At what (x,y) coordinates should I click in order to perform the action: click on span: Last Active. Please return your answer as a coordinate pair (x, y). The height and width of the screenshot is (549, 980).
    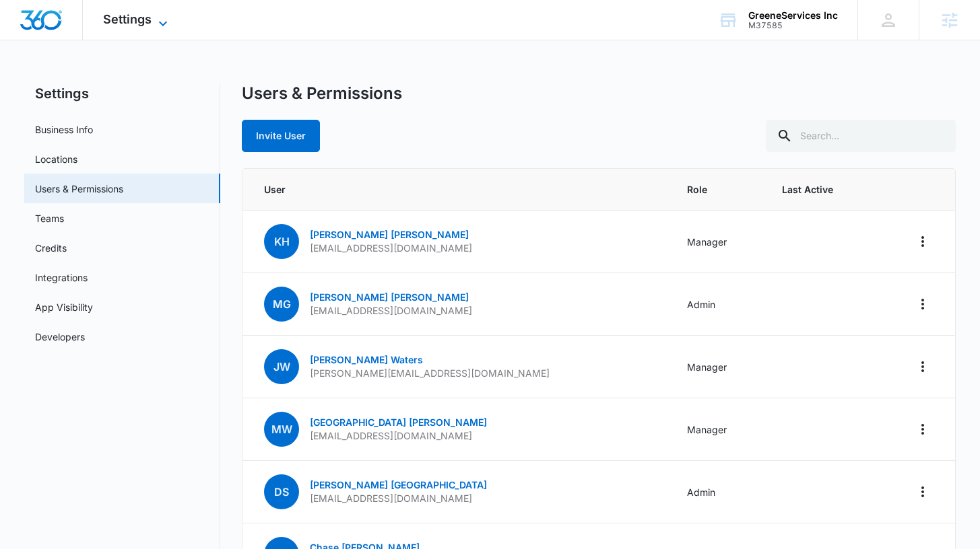
    Looking at the image, I should click on (821, 189).